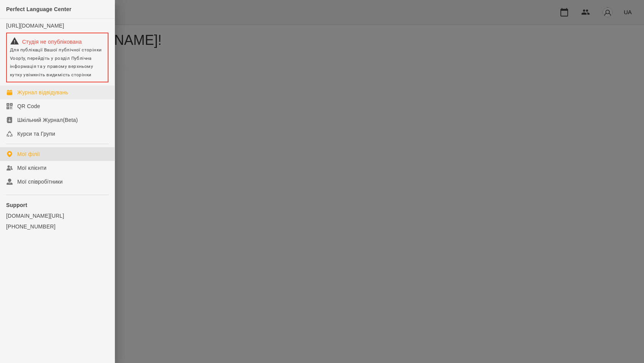  What do you see at coordinates (57, 205) in the screenshot?
I see `p: Support` at bounding box center [57, 205].